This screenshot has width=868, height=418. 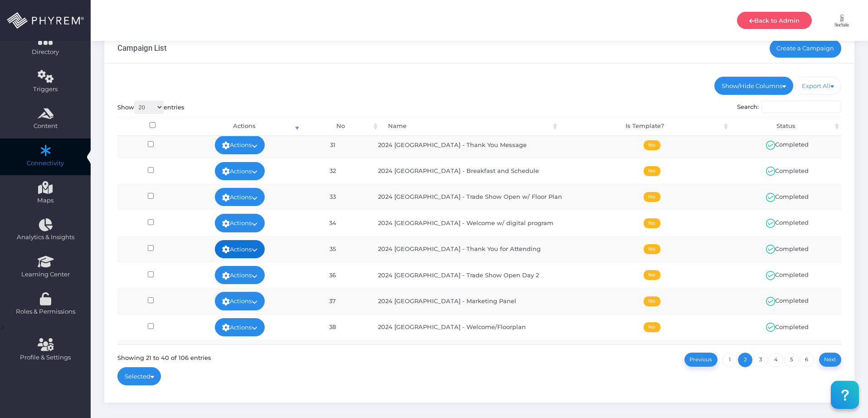 What do you see at coordinates (761, 360) in the screenshot?
I see `a: 3` at bounding box center [761, 360].